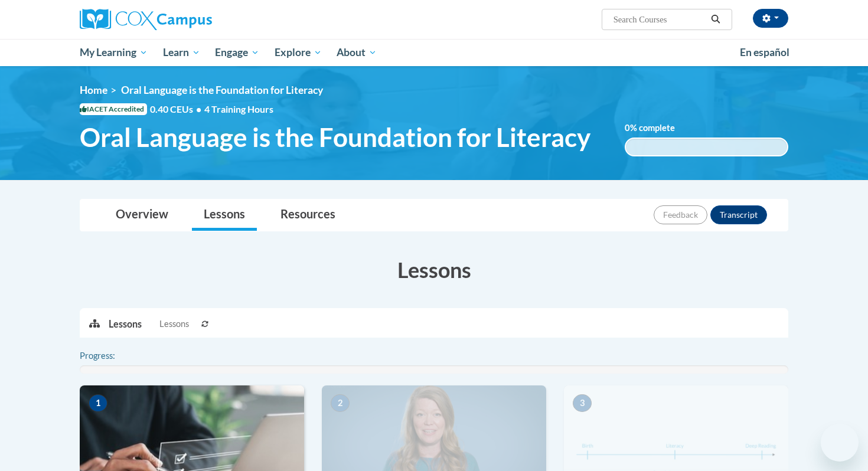  I want to click on a: About, so click(357, 53).